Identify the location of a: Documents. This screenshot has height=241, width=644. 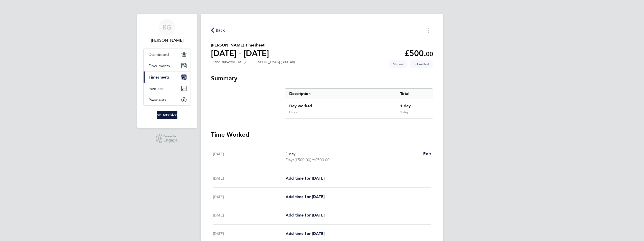
(167, 65).